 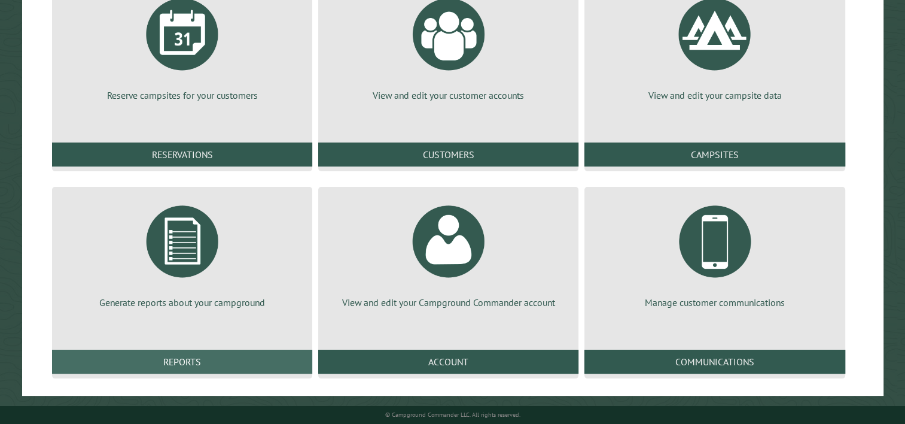 What do you see at coordinates (182, 95) in the screenshot?
I see `p: Reserve campsites for your customers` at bounding box center [182, 95].